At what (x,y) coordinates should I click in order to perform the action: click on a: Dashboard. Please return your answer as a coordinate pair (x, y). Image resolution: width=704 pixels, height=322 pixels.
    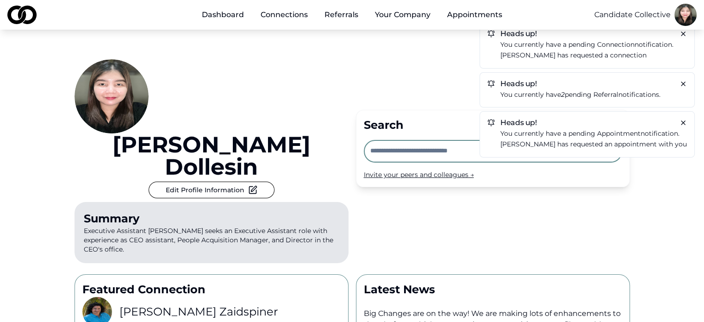
    Looking at the image, I should click on (223, 15).